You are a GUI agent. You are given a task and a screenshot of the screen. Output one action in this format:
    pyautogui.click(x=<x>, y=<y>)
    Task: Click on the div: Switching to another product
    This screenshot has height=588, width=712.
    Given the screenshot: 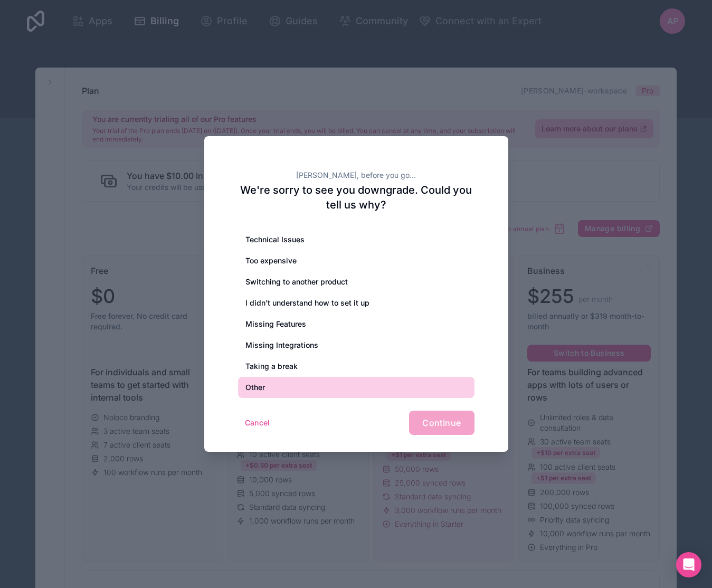 What is the action you would take?
    pyautogui.click(x=356, y=282)
    